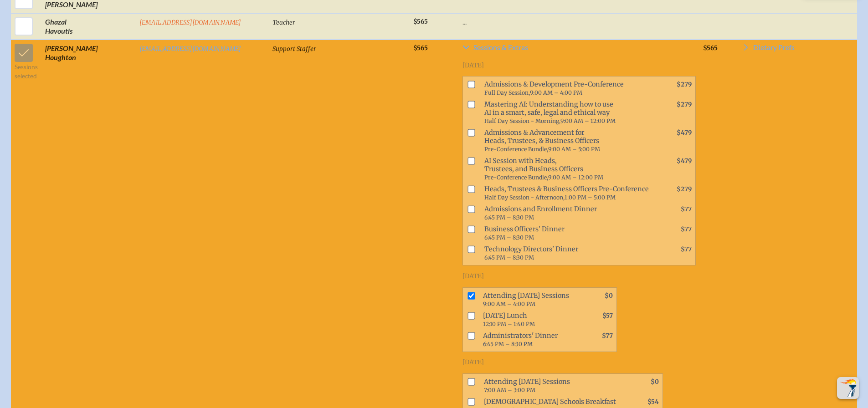 The image size is (868, 408). I want to click on span: 7:00 AM – 3:00 PM, so click(510, 390).